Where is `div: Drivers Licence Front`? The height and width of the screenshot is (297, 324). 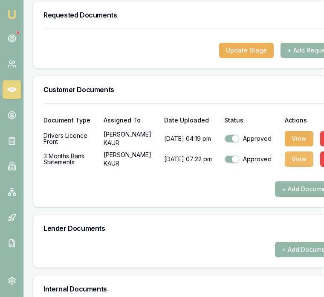 div: Drivers Licence Front is located at coordinates (70, 139).